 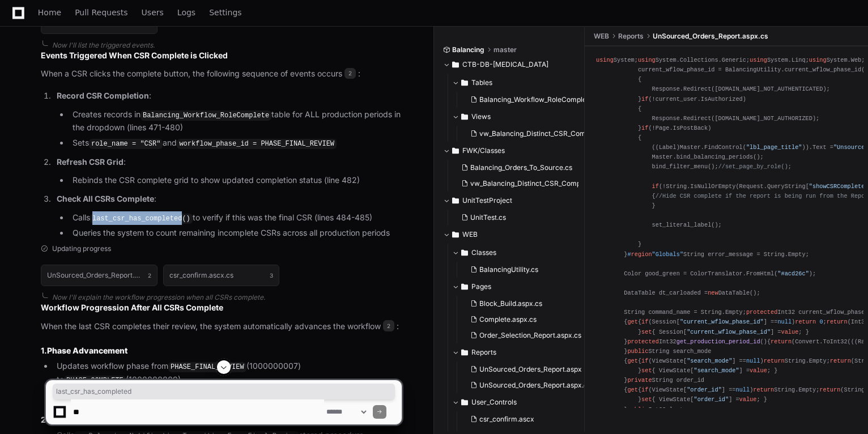 I want to click on span: Logs, so click(x=187, y=12).